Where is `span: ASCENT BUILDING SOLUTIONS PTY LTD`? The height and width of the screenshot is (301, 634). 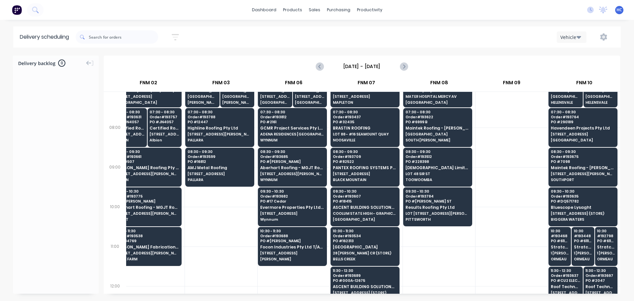
span: ASCENT BUILDING SOLUTIONS PTY LTD is located at coordinates (365, 207).